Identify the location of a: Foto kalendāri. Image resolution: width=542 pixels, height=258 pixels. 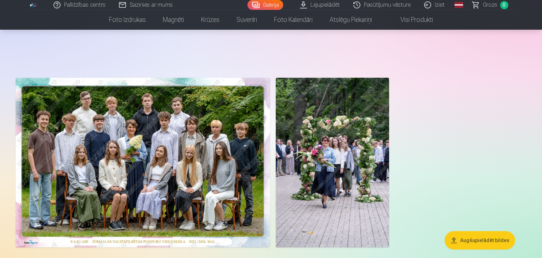
(293, 20).